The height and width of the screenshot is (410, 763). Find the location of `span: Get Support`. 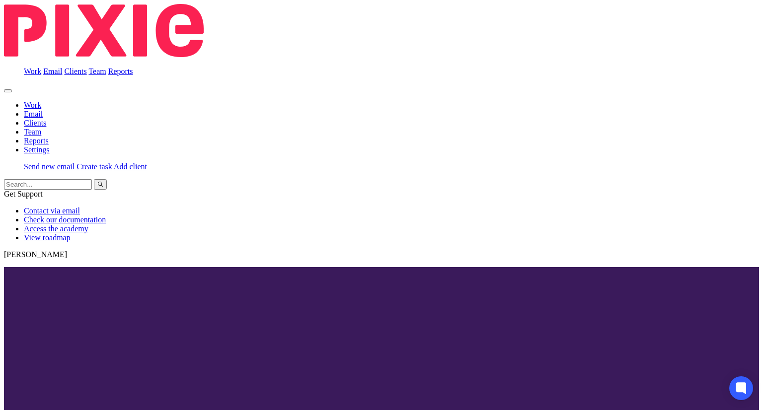

span: Get Support is located at coordinates (23, 194).